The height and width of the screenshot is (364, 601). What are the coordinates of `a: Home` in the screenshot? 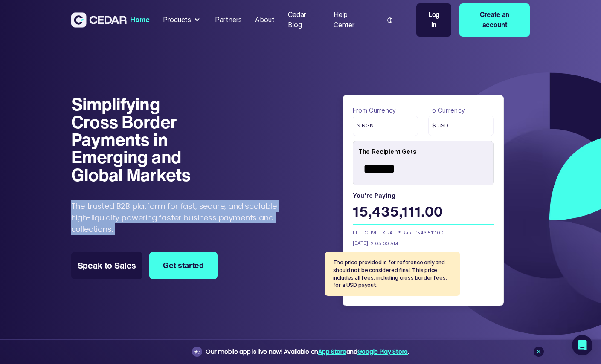 It's located at (140, 20).